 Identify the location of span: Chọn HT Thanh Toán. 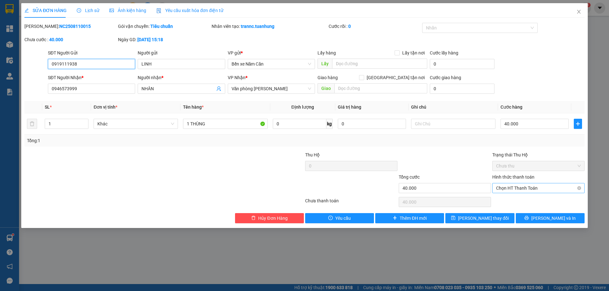
(538, 188).